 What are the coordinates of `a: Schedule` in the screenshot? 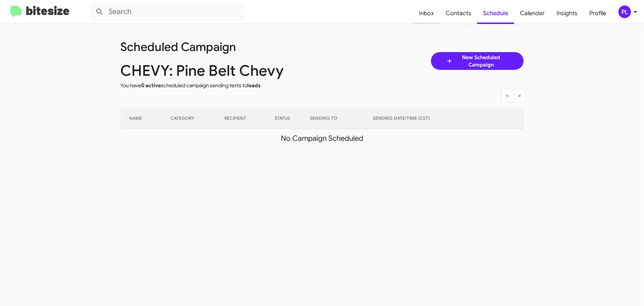 It's located at (496, 13).